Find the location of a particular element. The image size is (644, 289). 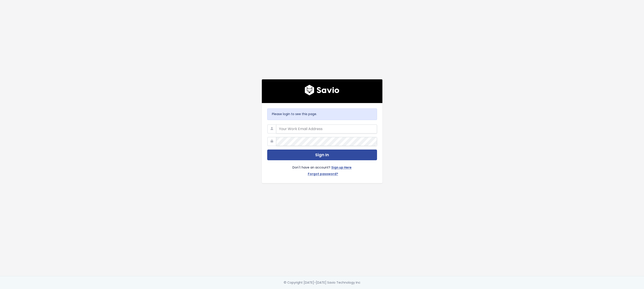

div: Don't have an account? is located at coordinates (322, 169).